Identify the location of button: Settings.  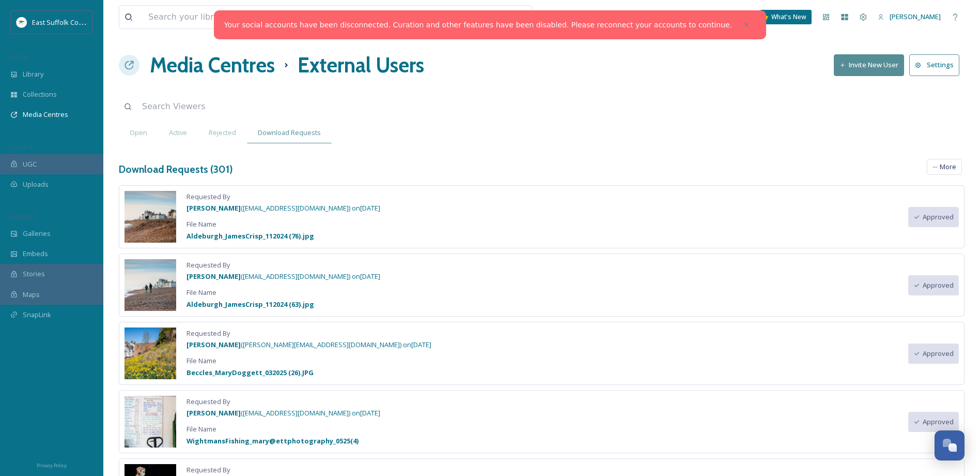
(934, 64).